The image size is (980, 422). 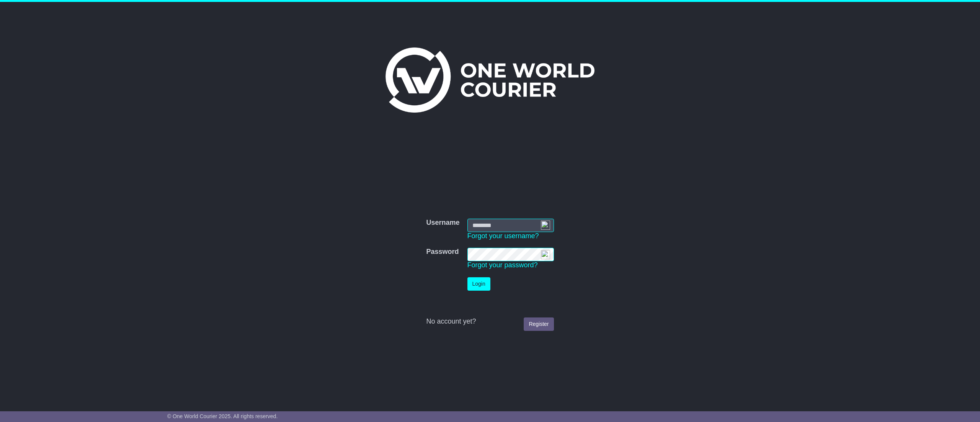 I want to click on button: Login, so click(x=479, y=284).